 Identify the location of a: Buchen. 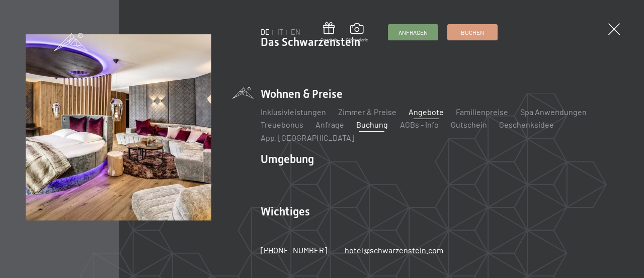
(473, 33).